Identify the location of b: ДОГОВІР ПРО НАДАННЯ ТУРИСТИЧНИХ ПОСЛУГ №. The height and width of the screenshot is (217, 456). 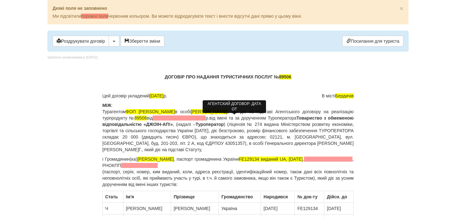
(228, 77).